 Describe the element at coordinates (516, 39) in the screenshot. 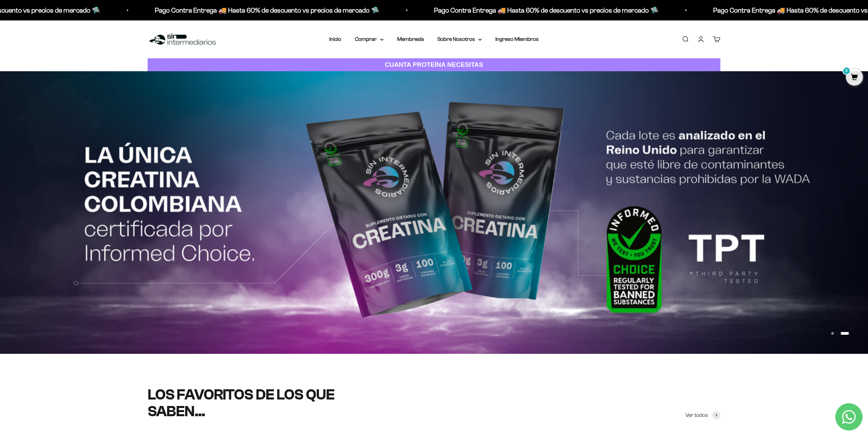

I see `a: Ingreso Miembros` at that location.